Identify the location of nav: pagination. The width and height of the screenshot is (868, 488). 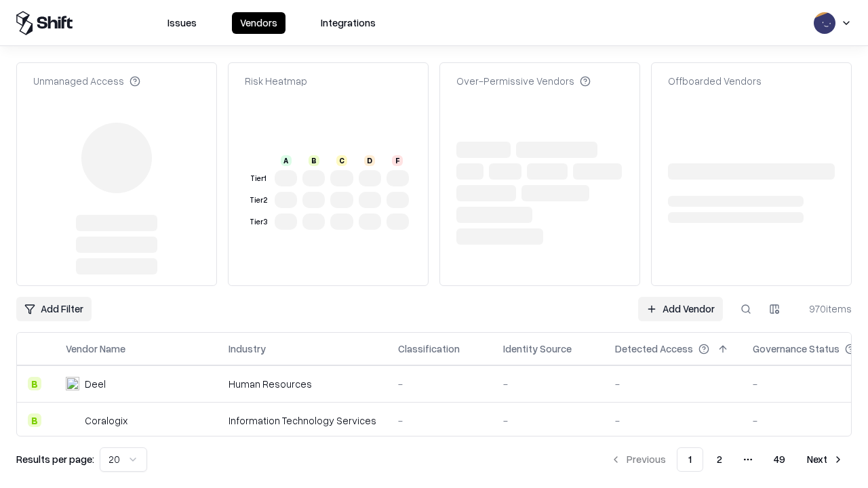
(727, 460).